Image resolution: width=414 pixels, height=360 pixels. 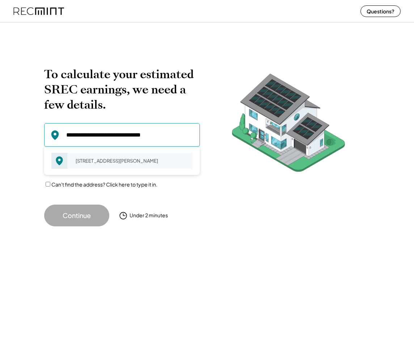 What do you see at coordinates (380, 11) in the screenshot?
I see `button: Questions?` at bounding box center [380, 11].